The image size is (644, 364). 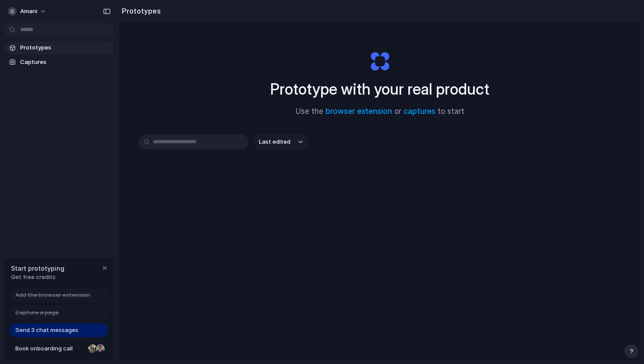 I want to click on span: Book onboarding call, so click(x=50, y=349).